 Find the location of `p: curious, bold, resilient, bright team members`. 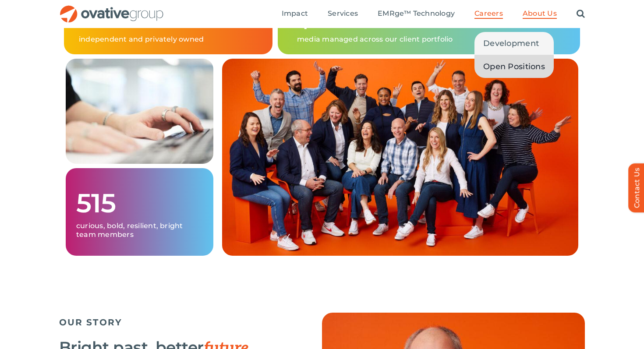

p: curious, bold, resilient, bright team members is located at coordinates (139, 230).